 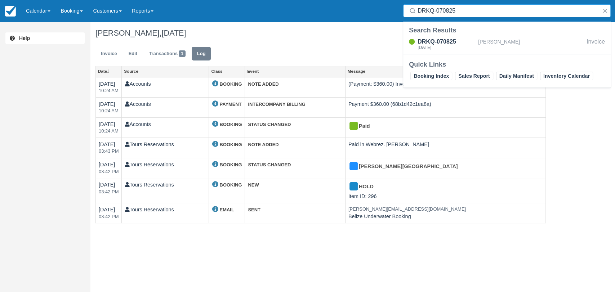 What do you see at coordinates (446, 42) in the screenshot?
I see `div: DRKQ-070825` at bounding box center [446, 42].